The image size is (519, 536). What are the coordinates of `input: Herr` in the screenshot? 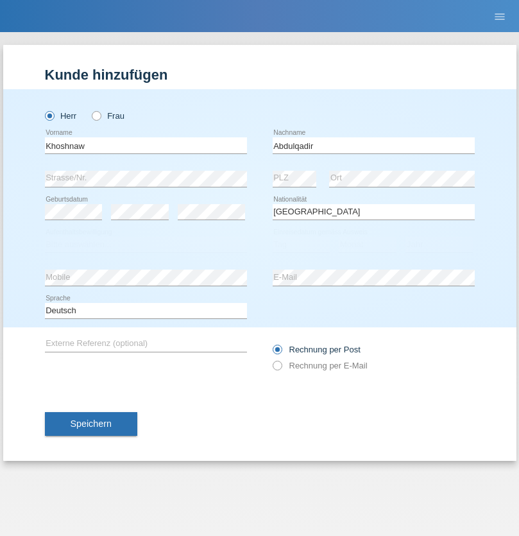 It's located at (49, 115).